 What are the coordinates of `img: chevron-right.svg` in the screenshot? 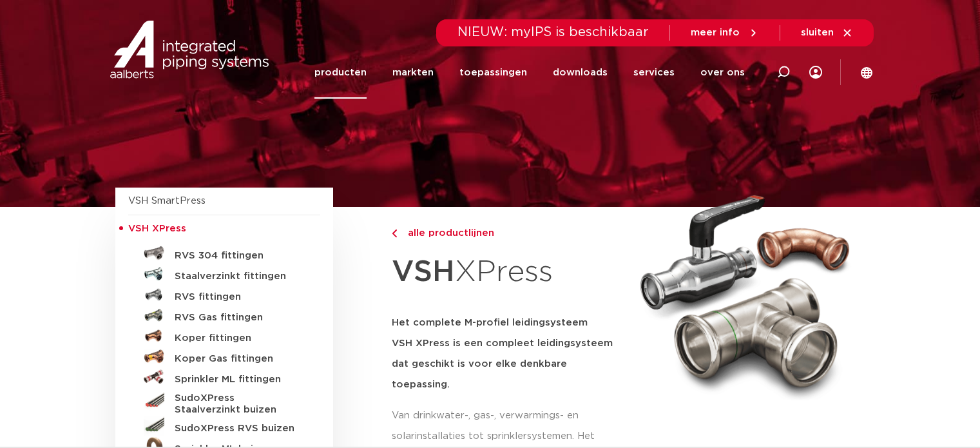 It's located at (394, 233).